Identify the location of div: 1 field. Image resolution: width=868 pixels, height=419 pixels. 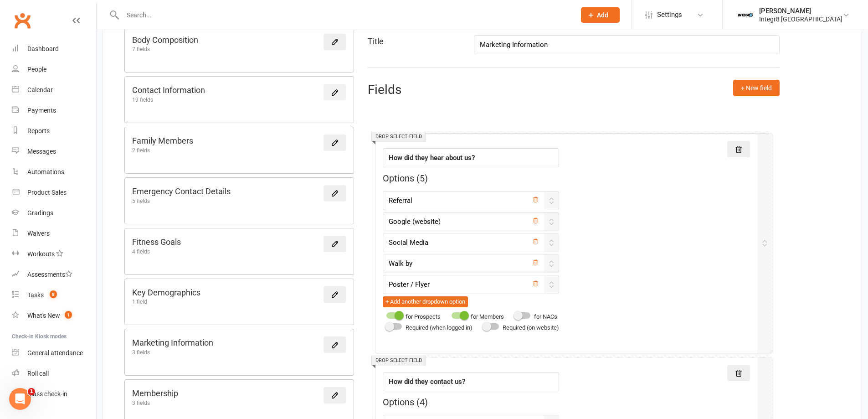
(166, 302).